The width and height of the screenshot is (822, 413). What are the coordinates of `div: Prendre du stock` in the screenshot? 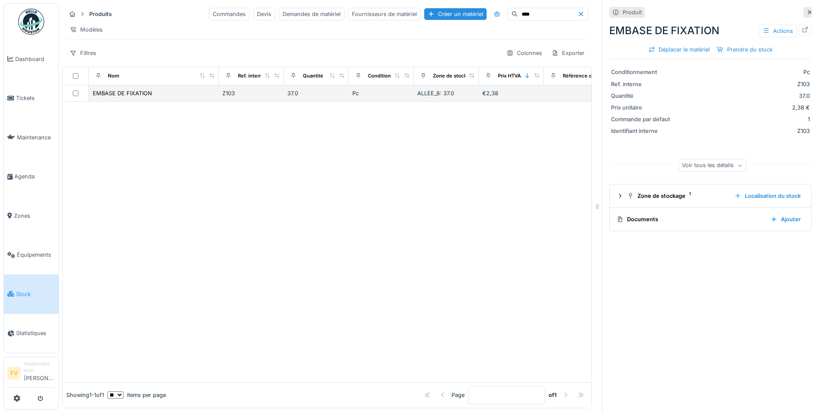 It's located at (744, 49).